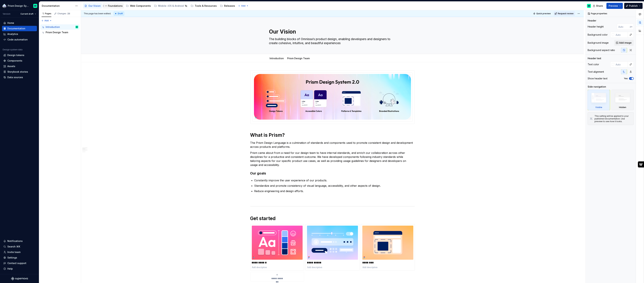 The height and width of the screenshot is (283, 644). What do you see at coordinates (12, 49) in the screenshot?
I see `div: Design system data` at bounding box center [12, 49].